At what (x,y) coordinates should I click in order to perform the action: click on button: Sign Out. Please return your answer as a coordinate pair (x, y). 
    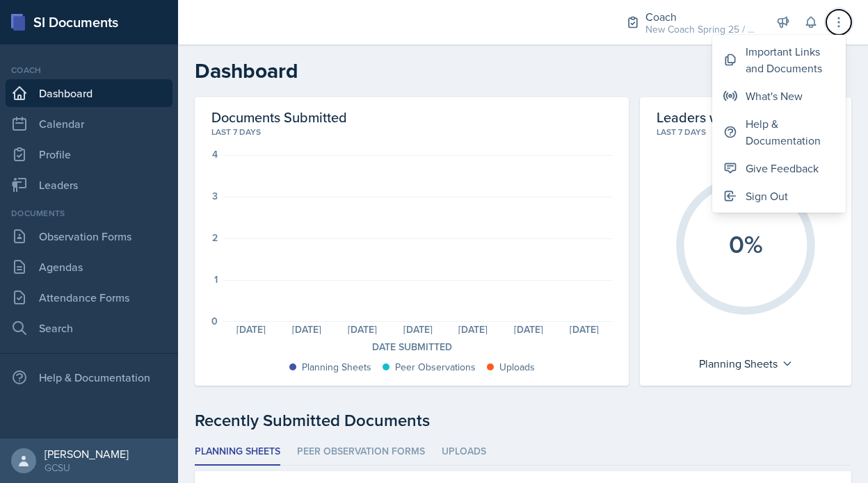
    Looking at the image, I should click on (779, 196).